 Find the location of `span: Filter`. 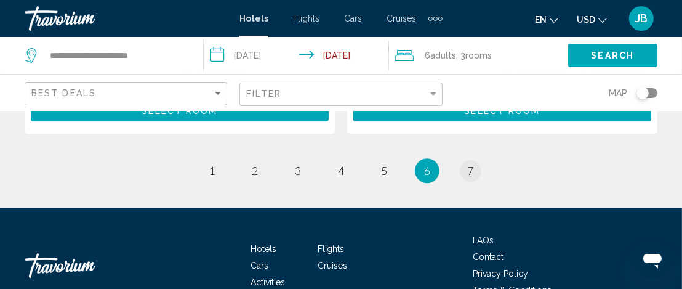

span: Filter is located at coordinates (263, 94).